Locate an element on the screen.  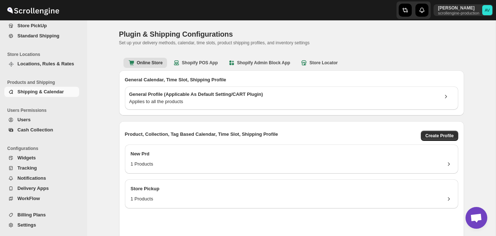
p: Product, Collection, Tag Based Calendar, Time Slot, Shipping Profile is located at coordinates (201, 136).